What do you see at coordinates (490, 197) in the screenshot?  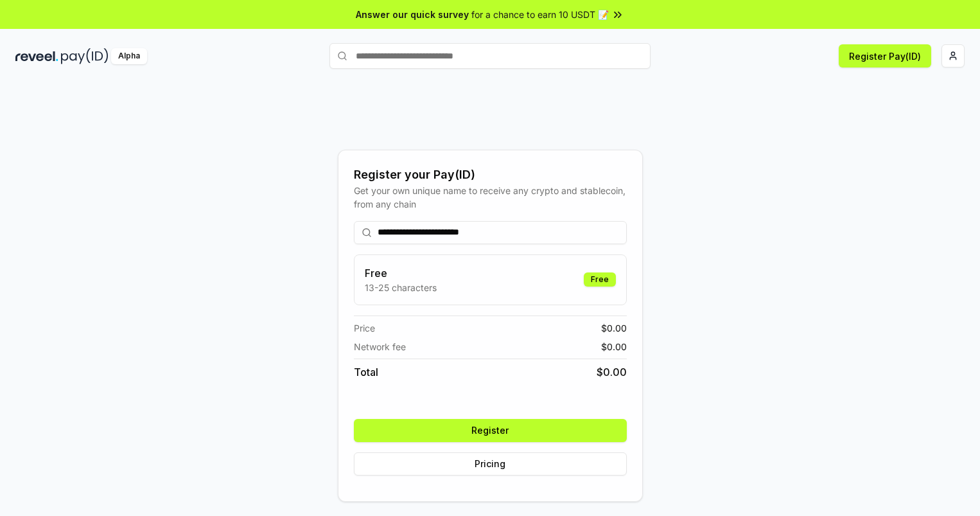 I see `div: Get your own unique name to receive any crypto and stablecoin, from any chain` at bounding box center [490, 197].